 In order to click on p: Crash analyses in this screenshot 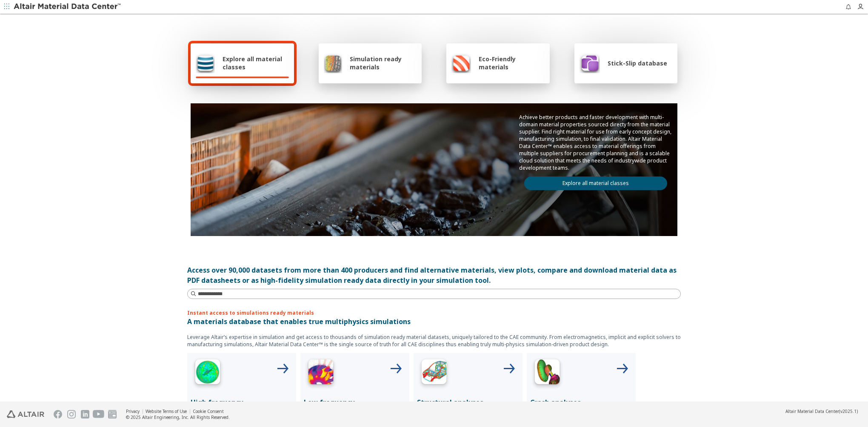, I will do `click(581, 403)`.